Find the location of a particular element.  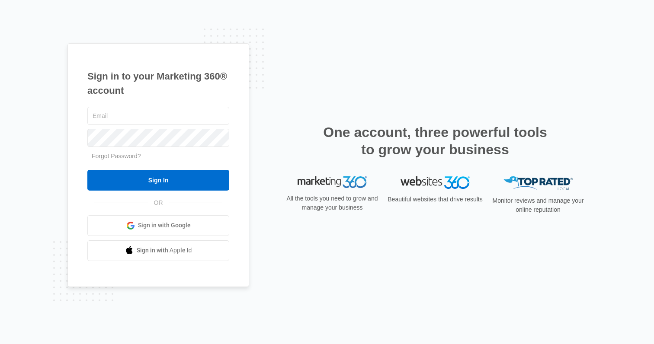

h1: Sign in to your Marketing 360® account is located at coordinates (158, 83).